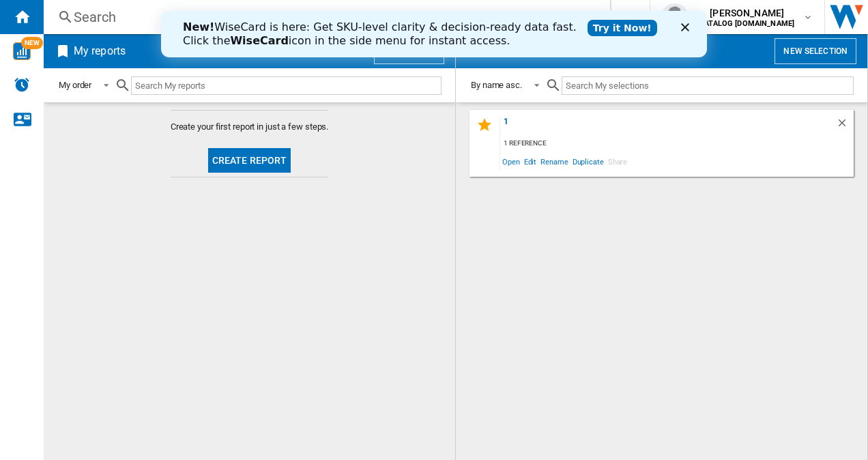 The width and height of the screenshot is (868, 460). Describe the element at coordinates (845, 125) in the screenshot. I see `div: Delete` at that location.